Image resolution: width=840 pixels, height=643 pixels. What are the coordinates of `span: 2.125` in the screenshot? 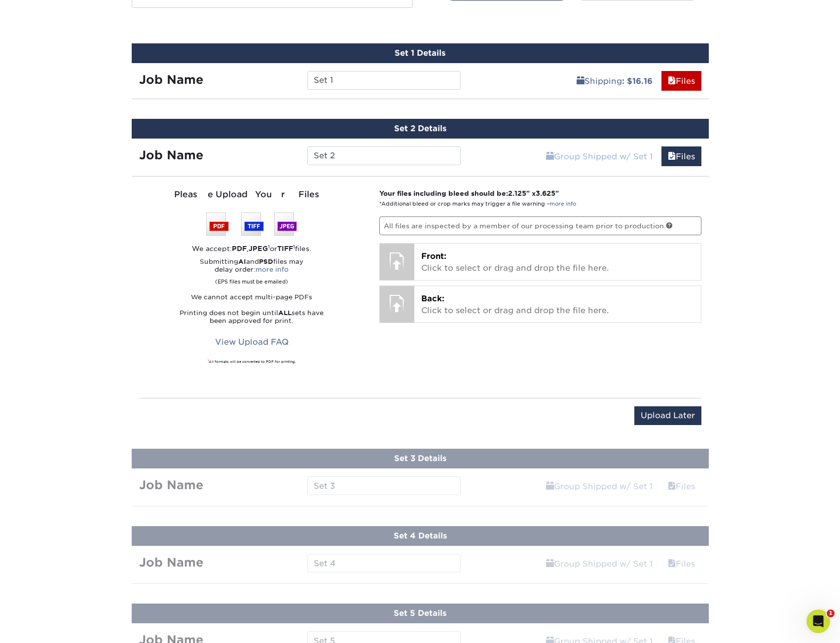 It's located at (517, 193).